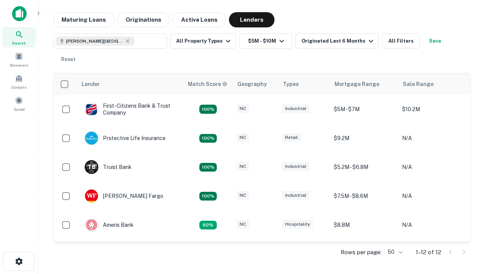  I want to click on div: Originated Last 6 Months, so click(338, 41).